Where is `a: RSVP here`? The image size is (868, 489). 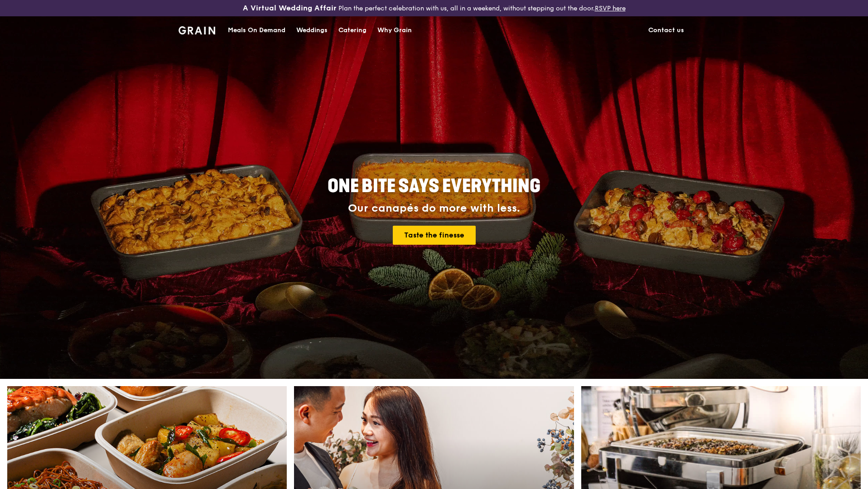
a: RSVP here is located at coordinates (610, 8).